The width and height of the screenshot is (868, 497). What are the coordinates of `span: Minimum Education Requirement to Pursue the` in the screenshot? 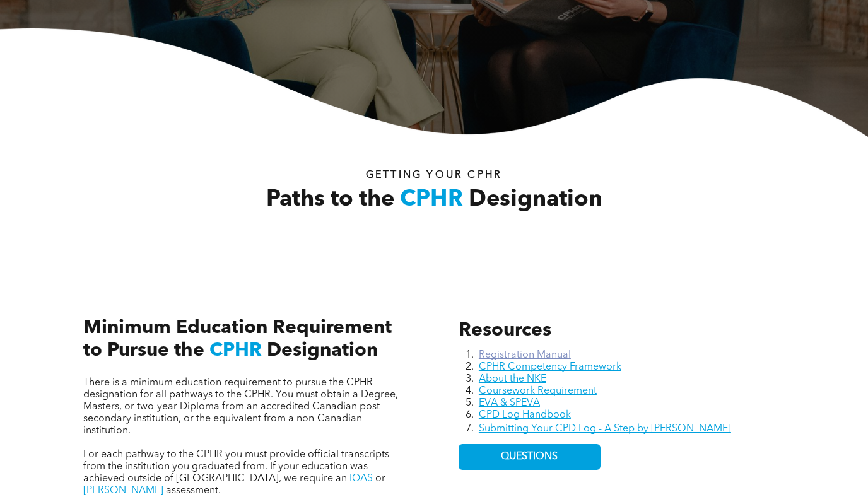 It's located at (237, 340).